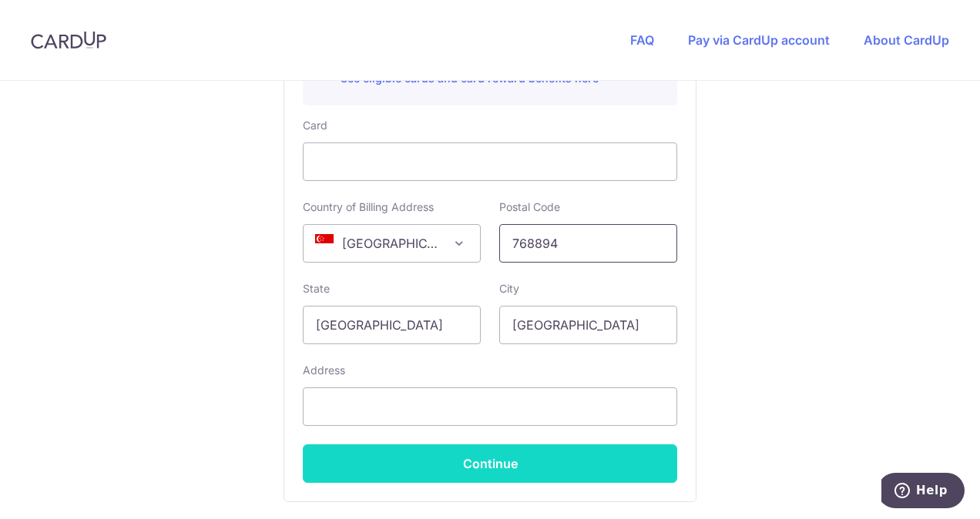 This screenshot has width=980, height=519. What do you see at coordinates (50, 18) in the screenshot?
I see `span: Help` at bounding box center [50, 18].